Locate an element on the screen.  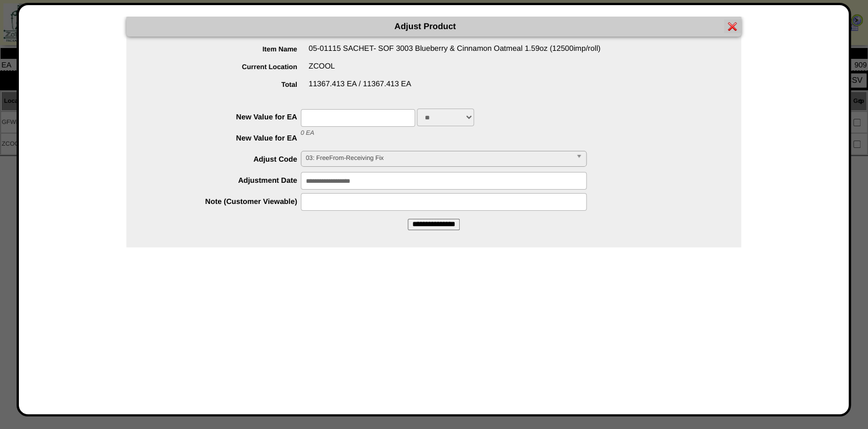
label: Item Name is located at coordinates (228, 49).